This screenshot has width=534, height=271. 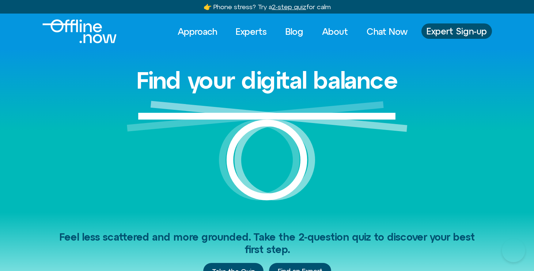 I want to click on u: 2-step quiz, so click(x=289, y=7).